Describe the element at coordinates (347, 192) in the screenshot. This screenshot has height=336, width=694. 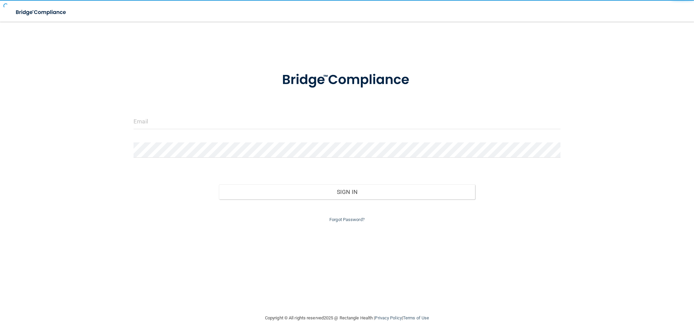
I see `button: Sign In` at that location.